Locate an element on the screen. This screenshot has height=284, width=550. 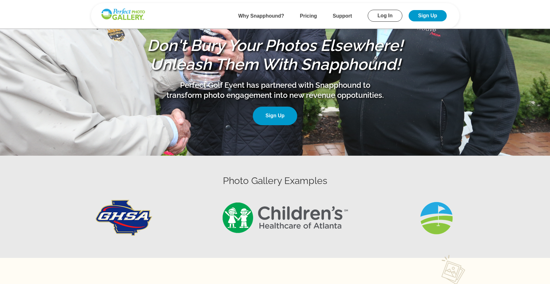
img: Gallery1 is located at coordinates (285, 218).